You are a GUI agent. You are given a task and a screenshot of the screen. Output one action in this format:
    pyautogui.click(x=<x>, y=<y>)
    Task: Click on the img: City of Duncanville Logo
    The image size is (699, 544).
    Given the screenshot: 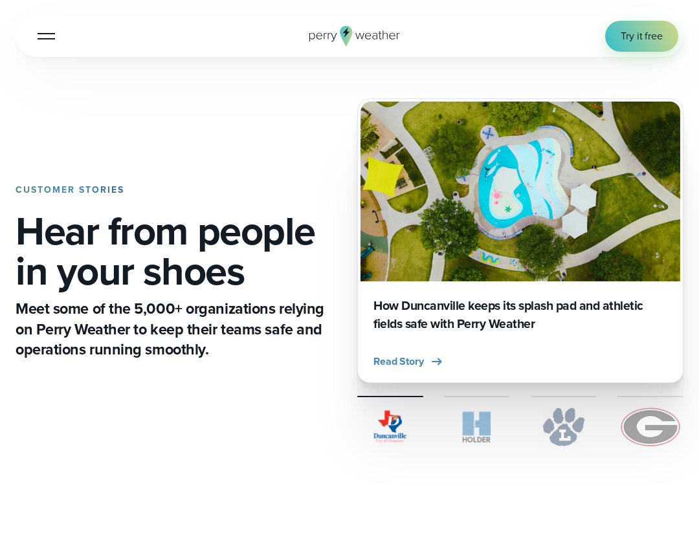 What is the action you would take?
    pyautogui.click(x=390, y=427)
    